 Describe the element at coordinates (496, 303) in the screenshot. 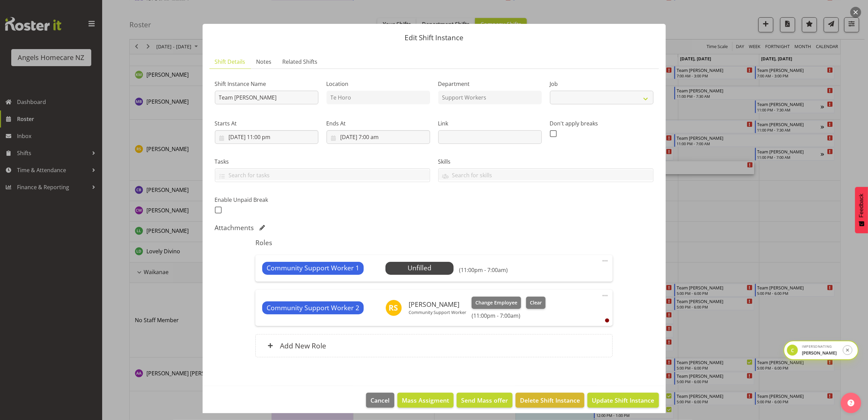

I see `button: Change Employee` at that location.